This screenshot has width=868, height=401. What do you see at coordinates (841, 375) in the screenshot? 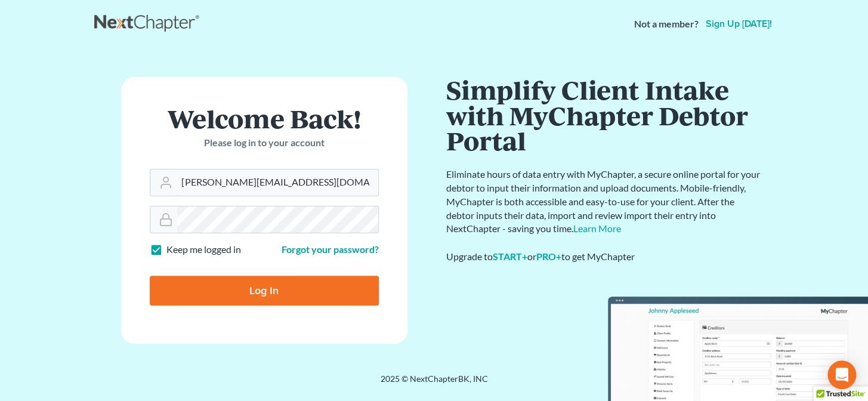
I see `div: Open Intercom Messenger` at bounding box center [841, 375].